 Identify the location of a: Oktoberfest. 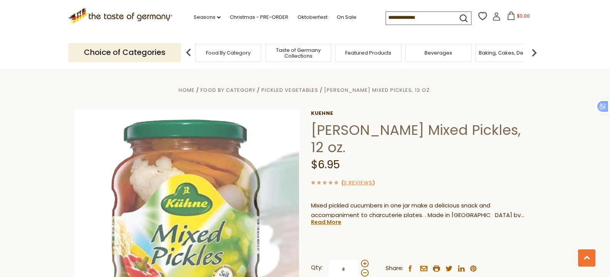
(312, 17).